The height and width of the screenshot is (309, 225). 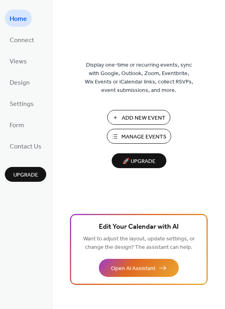 I want to click on span: Views, so click(x=18, y=61).